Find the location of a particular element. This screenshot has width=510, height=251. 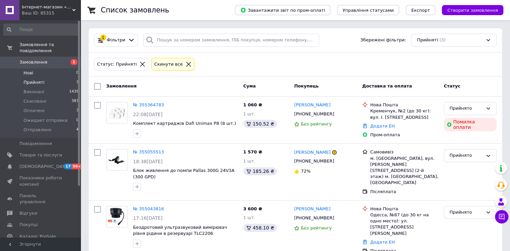

span: 1 is located at coordinates (74, 62).